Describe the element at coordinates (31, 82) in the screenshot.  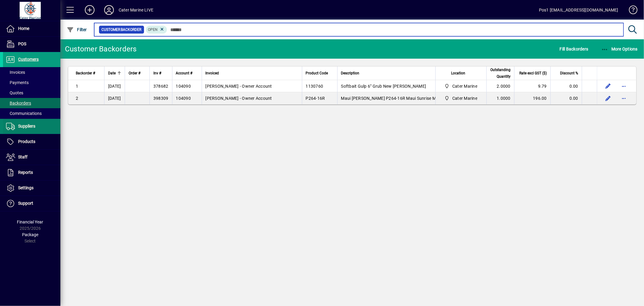
I see `a: Payments` at that location.